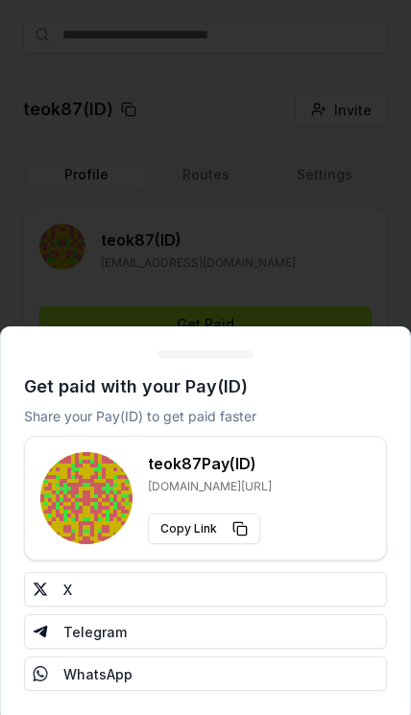  I want to click on img: X, so click(40, 589).